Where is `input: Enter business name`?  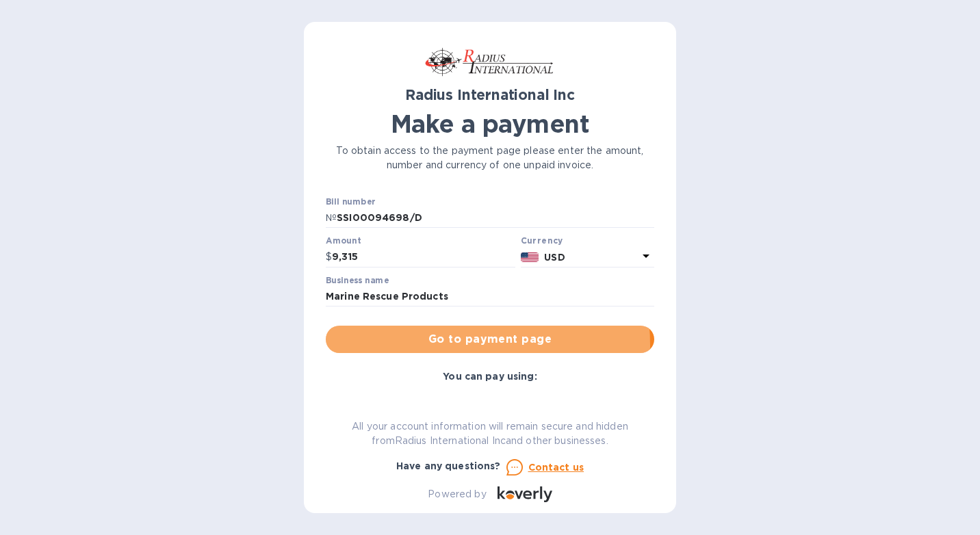
input: Enter business name is located at coordinates (490, 297).